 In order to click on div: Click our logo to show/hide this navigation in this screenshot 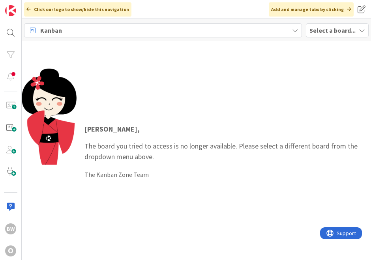, I will do `click(78, 9)`.